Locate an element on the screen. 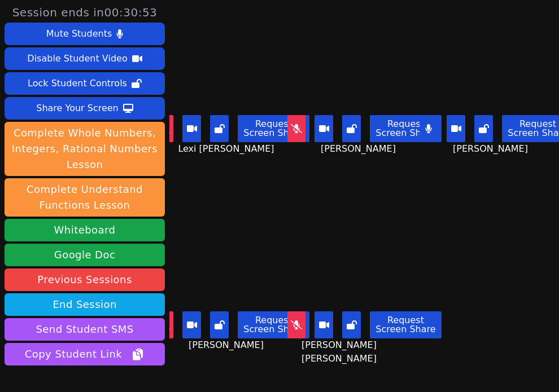  span: Copy Student Link is located at coordinates (85, 355).